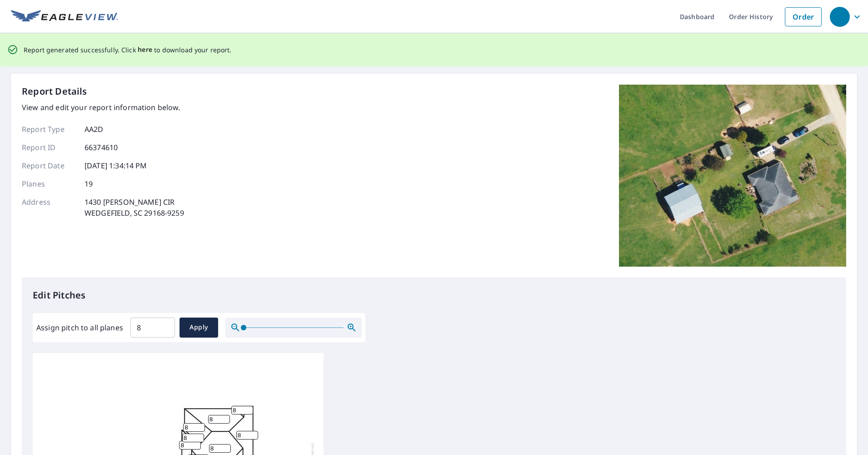 The width and height of the screenshot is (868, 455). I want to click on p: Address, so click(49, 208).